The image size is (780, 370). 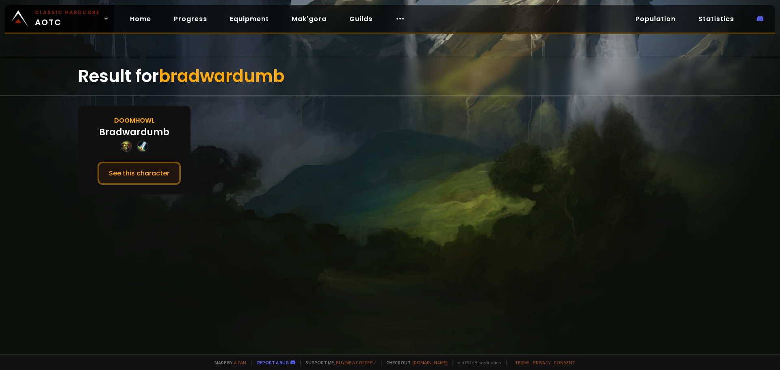 I want to click on a: a fan, so click(x=240, y=362).